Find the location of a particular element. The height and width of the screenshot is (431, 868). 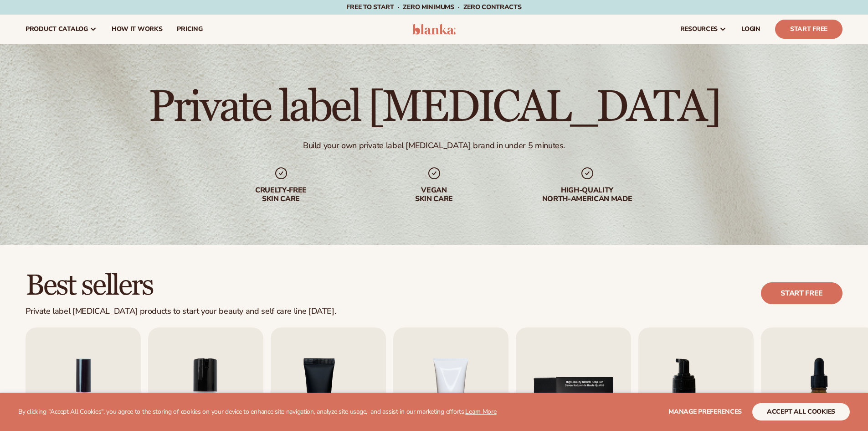

button: accept all cookies is located at coordinates (801, 412).